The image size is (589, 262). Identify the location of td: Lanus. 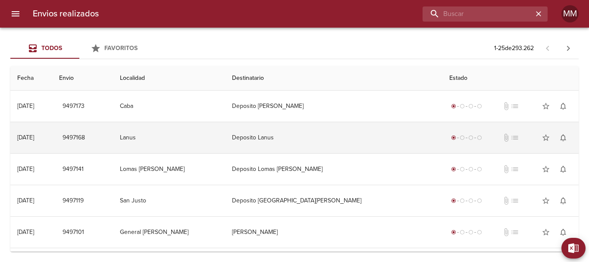
(169, 138).